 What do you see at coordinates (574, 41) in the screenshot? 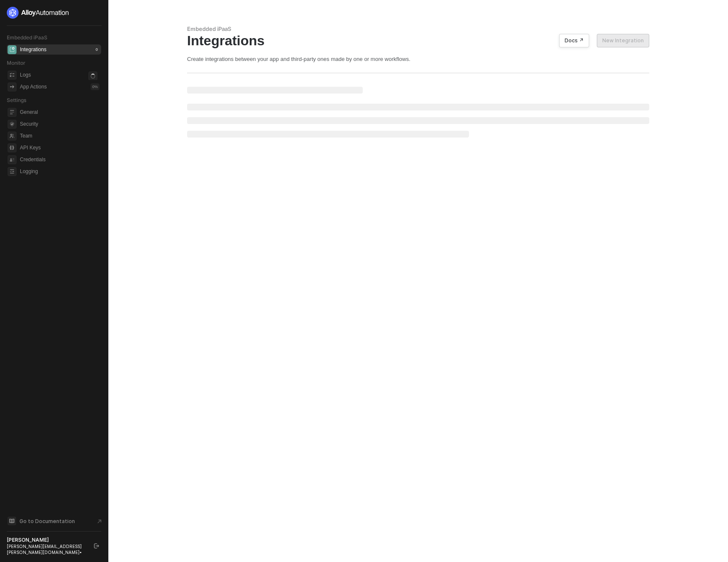
I see `button: Docs ↗` at bounding box center [574, 41].